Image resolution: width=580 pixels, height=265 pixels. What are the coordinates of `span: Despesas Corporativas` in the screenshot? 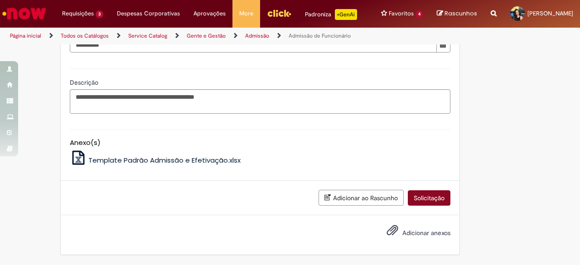 It's located at (148, 14).